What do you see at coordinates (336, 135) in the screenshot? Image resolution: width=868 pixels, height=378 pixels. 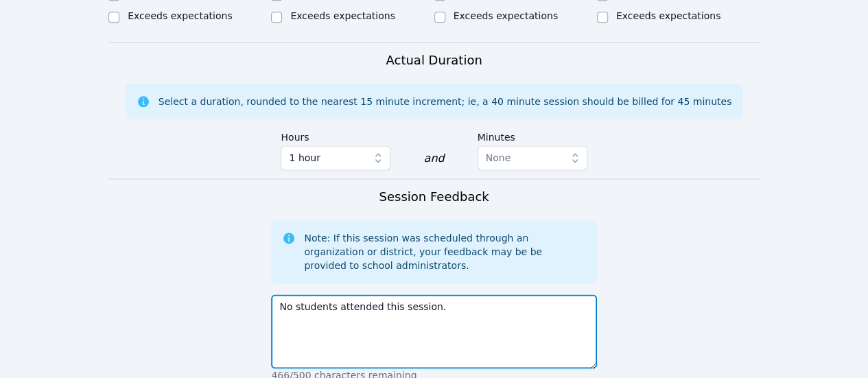 I see `label: Hours` at bounding box center [336, 135].